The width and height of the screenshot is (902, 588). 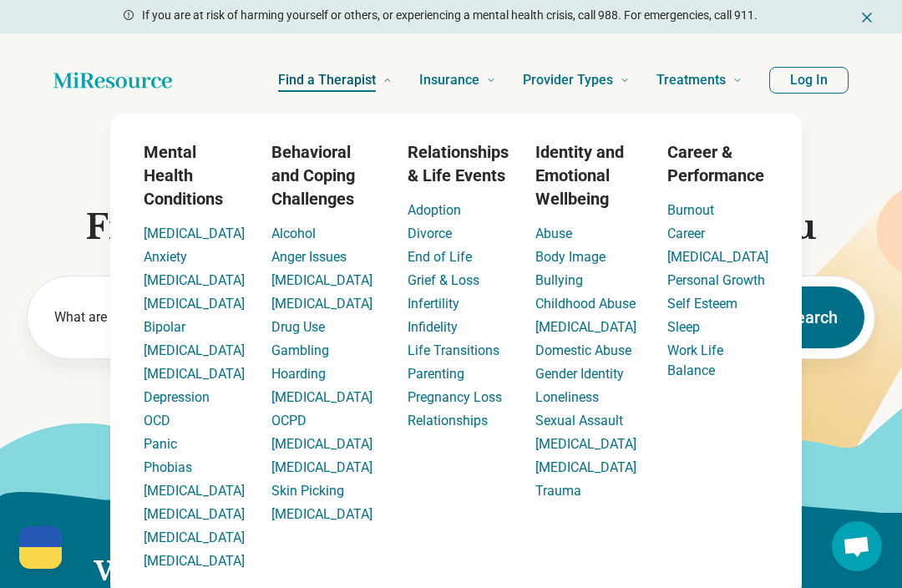 What do you see at coordinates (576, 81) in the screenshot?
I see `a: Provider Types` at bounding box center [576, 81].